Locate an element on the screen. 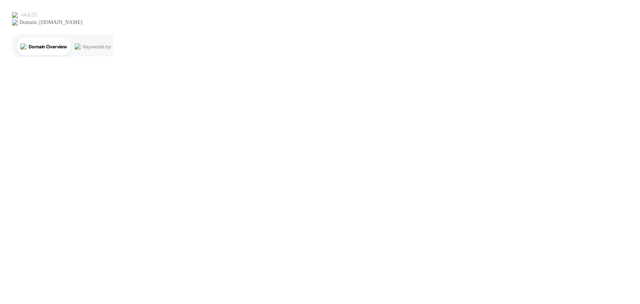  div: Keywords by Traffic is located at coordinates (105, 46).